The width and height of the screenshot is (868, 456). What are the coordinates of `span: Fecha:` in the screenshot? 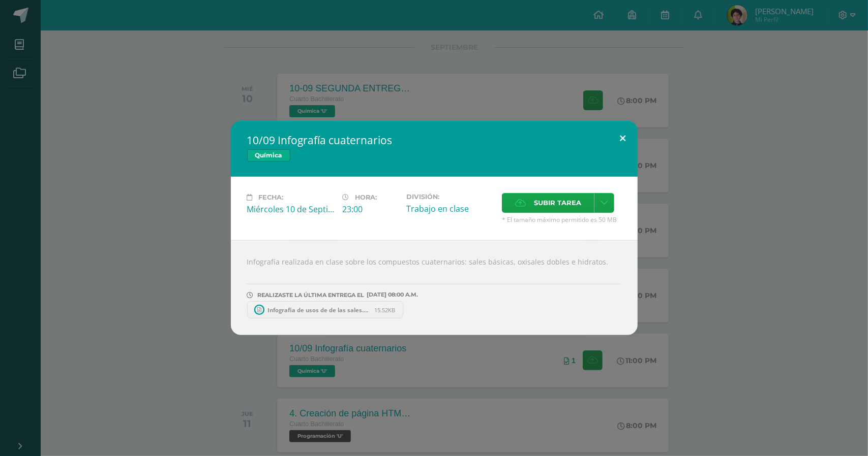 It's located at (271, 197).